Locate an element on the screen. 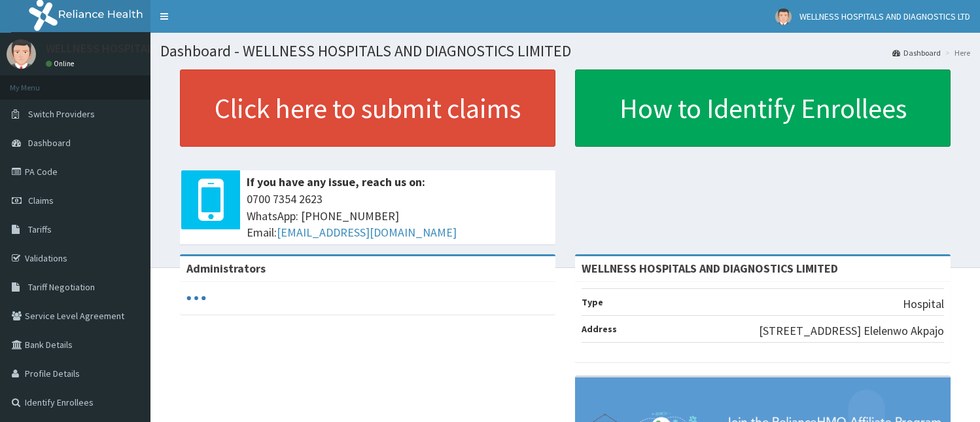 The image size is (980, 422). a: Dashboard is located at coordinates (917, 52).